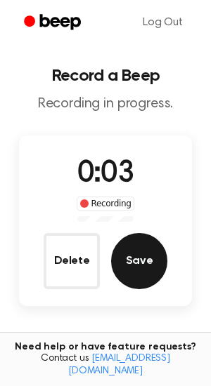 This screenshot has height=386, width=211. I want to click on div: Recording, so click(105, 204).